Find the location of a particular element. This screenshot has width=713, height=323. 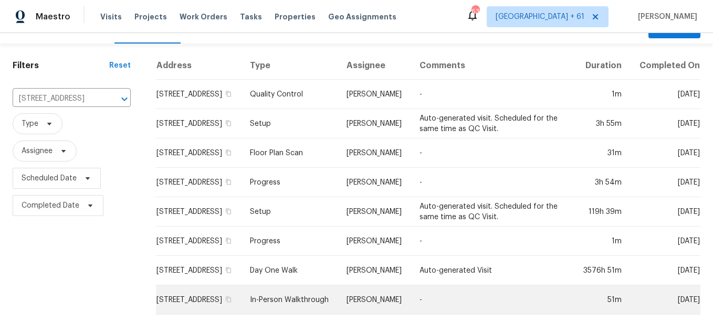

span: Completed Date is located at coordinates (50, 206).